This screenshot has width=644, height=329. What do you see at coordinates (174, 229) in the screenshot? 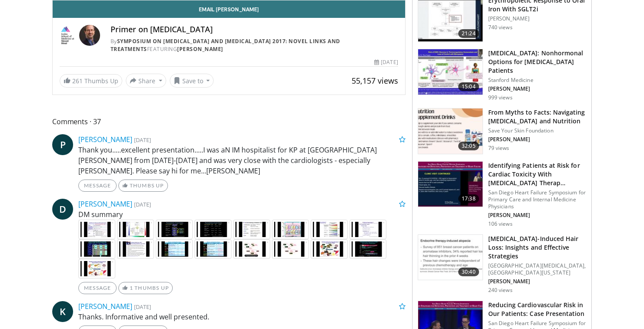
I see `img: beb430c2-409f-41fa-b56f-d2b2f2f2d536.jpg.75x75_q85.jpg` at bounding box center [174, 229].